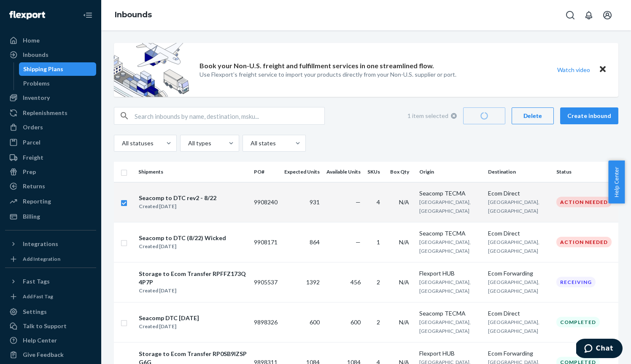 The width and height of the screenshot is (631, 364). Describe the element at coordinates (122, 143) in the screenshot. I see `input: All statuses` at that location.